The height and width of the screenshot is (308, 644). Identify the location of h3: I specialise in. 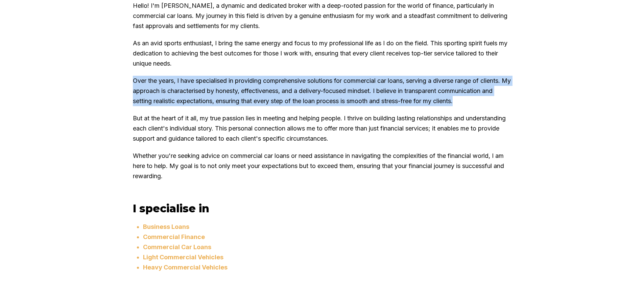
(322, 208).